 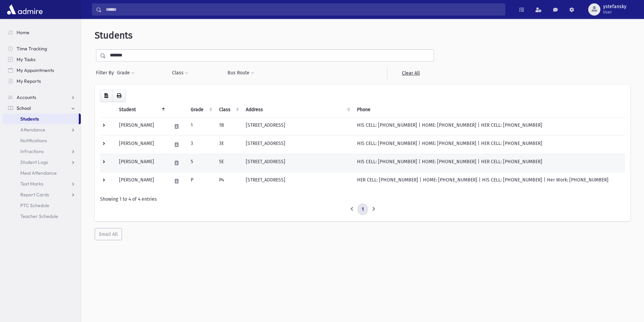 What do you see at coordinates (34, 162) in the screenshot?
I see `span: Student Logs` at bounding box center [34, 162].